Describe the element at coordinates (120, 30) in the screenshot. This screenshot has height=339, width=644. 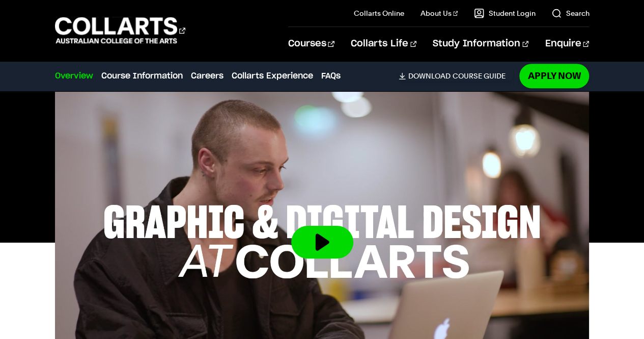
I see `div: Go to homepage` at that location.